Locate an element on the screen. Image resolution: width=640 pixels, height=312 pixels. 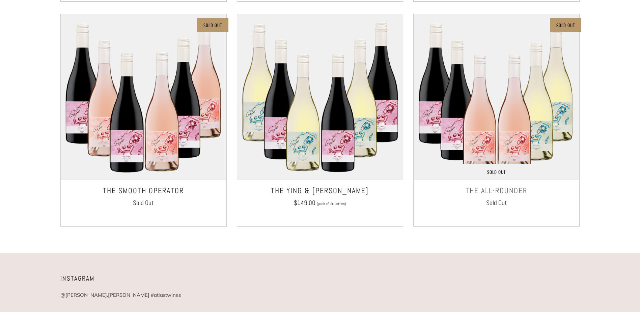
a: Sold Out is located at coordinates (496, 172).